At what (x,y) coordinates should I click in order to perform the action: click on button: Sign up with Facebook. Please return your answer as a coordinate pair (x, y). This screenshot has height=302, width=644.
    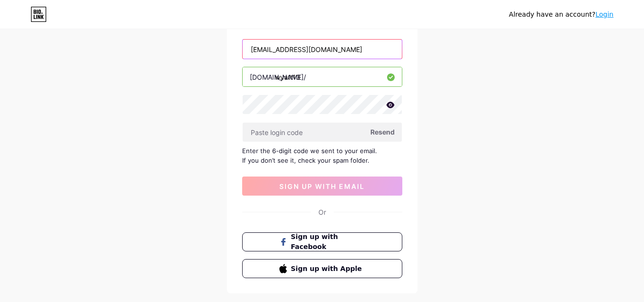
    Looking at the image, I should click on (322, 242).